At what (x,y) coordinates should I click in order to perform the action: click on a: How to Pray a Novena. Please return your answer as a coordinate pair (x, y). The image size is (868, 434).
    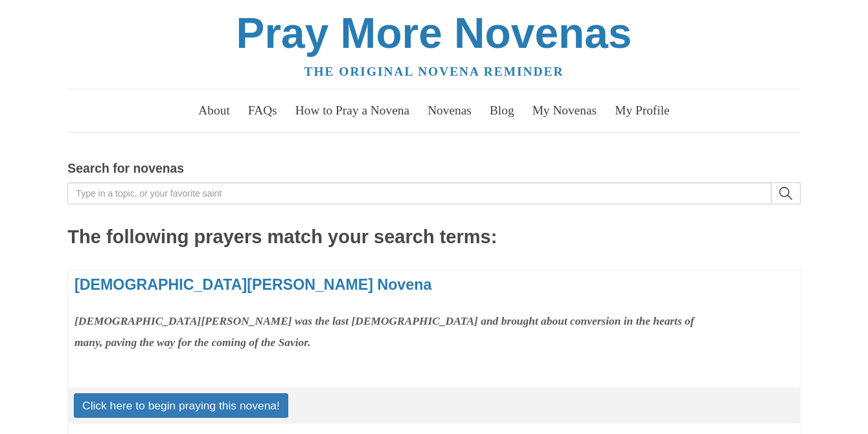
    Looking at the image, I should click on (352, 111).